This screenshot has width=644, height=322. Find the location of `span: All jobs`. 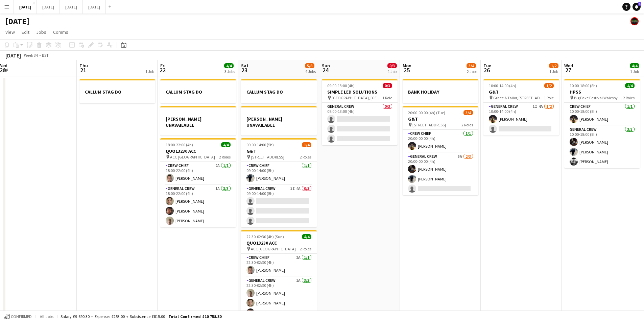

span: All jobs is located at coordinates (47, 316).